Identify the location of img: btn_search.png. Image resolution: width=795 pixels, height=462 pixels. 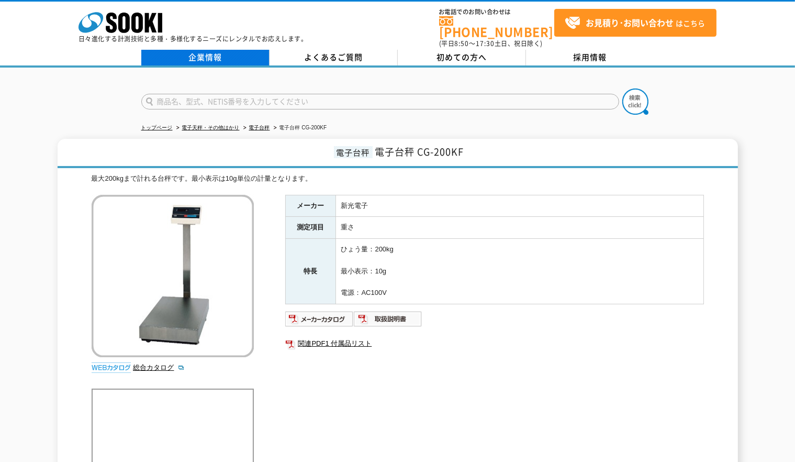
(635, 102).